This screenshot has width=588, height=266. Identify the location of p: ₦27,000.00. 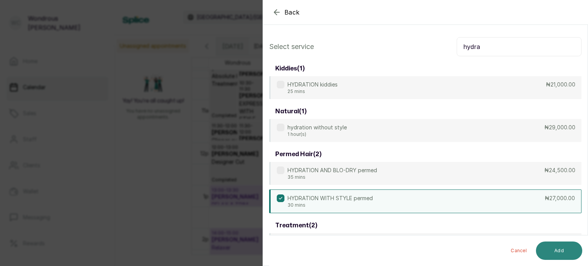
(560, 198).